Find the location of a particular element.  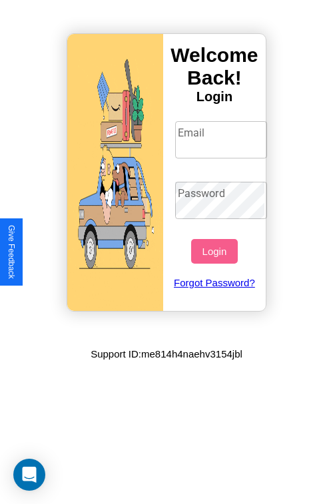

img: gif is located at coordinates (115, 172).